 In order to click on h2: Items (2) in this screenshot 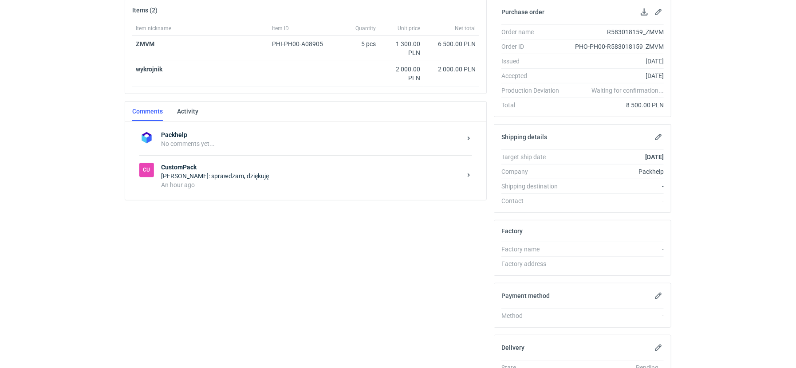, I will do `click(145, 10)`.